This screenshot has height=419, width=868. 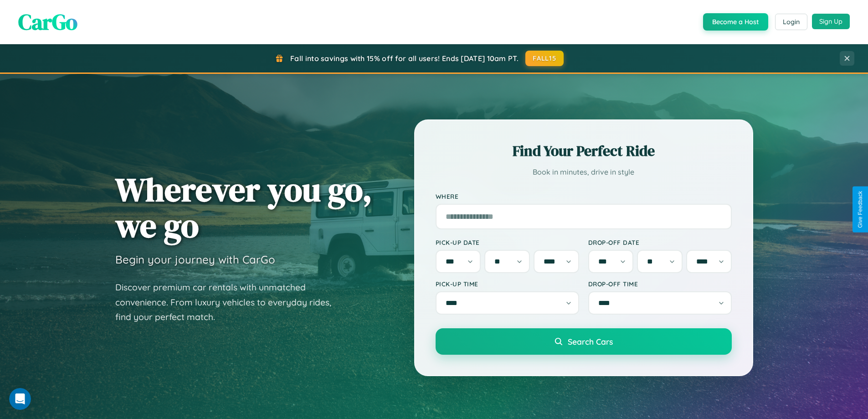 What do you see at coordinates (584, 196) in the screenshot?
I see `label: Where` at bounding box center [584, 196].